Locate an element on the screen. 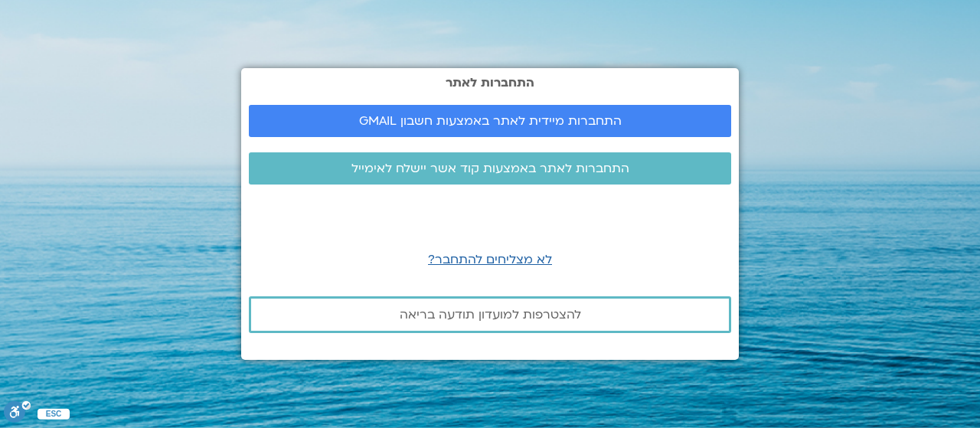 This screenshot has height=428, width=980. h2: התחברות לאתר is located at coordinates (490, 83).